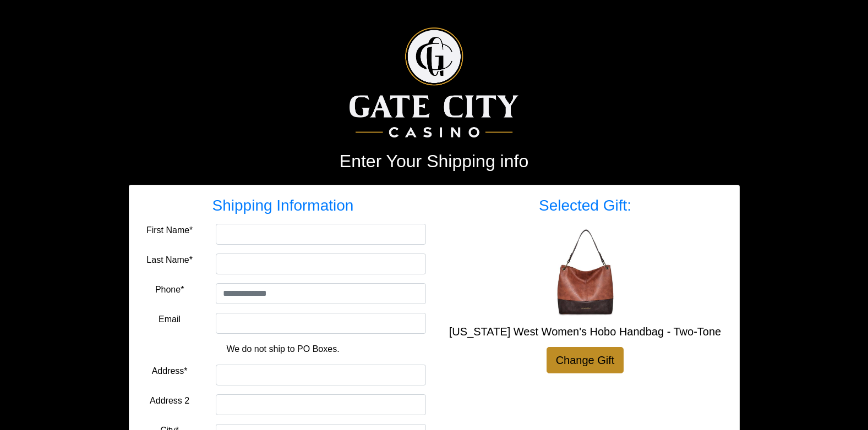 The height and width of the screenshot is (430, 868). What do you see at coordinates (170, 371) in the screenshot?
I see `label: Address*` at bounding box center [170, 371].